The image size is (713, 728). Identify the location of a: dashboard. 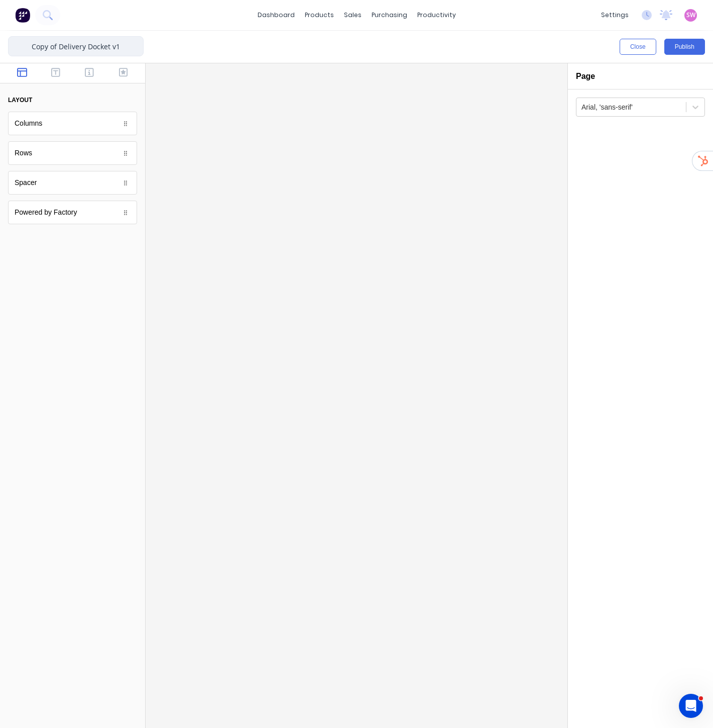
(277, 15).